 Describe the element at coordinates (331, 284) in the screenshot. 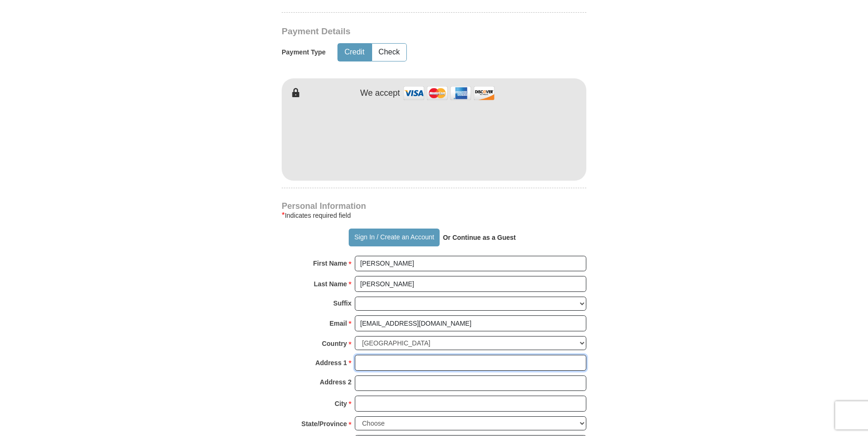

I see `strong: Last Name` at that location.